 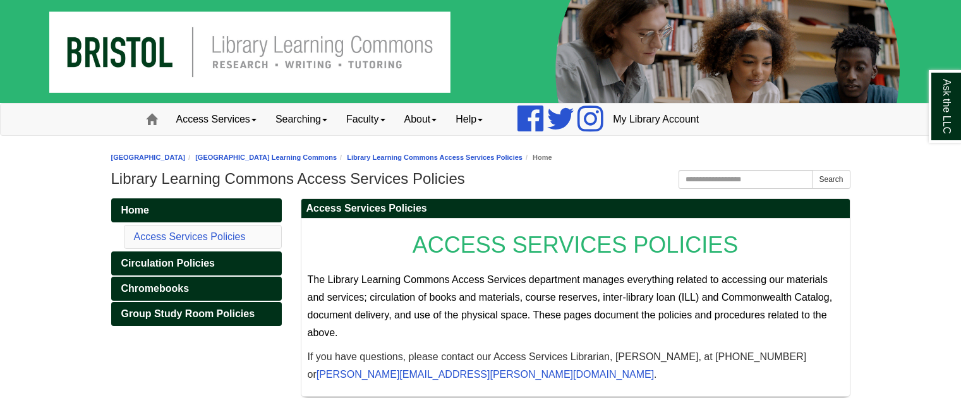 I want to click on div: Guide Pages, so click(x=197, y=262).